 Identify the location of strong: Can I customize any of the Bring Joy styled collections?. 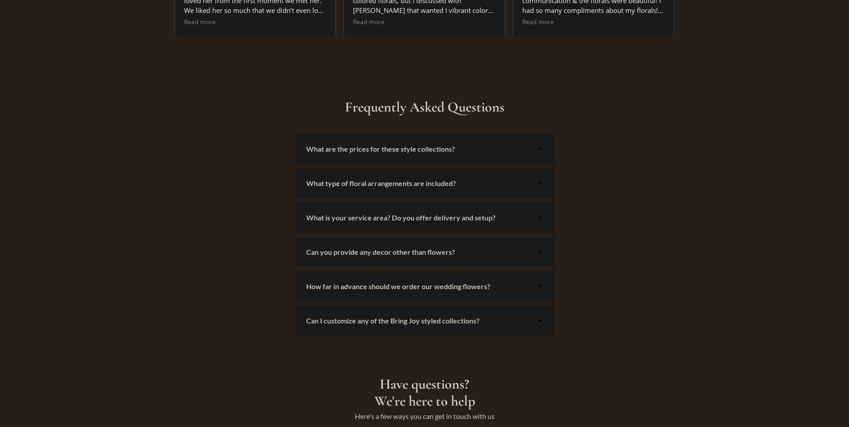
(393, 320).